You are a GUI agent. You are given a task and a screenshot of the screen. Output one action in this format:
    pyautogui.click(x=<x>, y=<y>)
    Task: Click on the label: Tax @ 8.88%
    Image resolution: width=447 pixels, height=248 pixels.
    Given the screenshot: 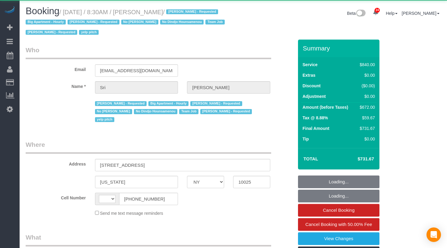 What is the action you would take?
    pyautogui.click(x=315, y=118)
    